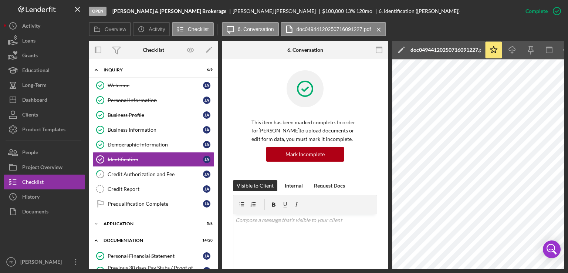 This screenshot has height=273, width=568. I want to click on div: Grants, so click(30, 56).